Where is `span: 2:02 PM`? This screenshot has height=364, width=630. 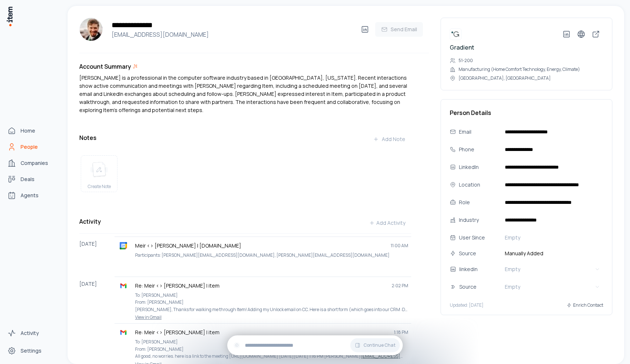
span: 2:02 PM is located at coordinates (400, 286).